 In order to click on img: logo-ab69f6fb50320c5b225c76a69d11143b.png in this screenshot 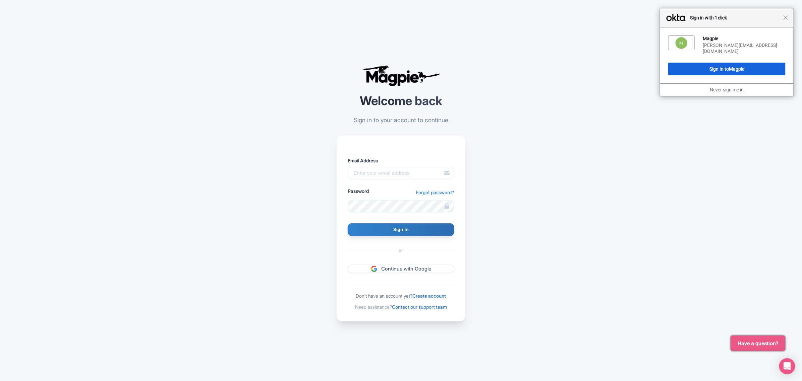, I will do `click(401, 76)`.